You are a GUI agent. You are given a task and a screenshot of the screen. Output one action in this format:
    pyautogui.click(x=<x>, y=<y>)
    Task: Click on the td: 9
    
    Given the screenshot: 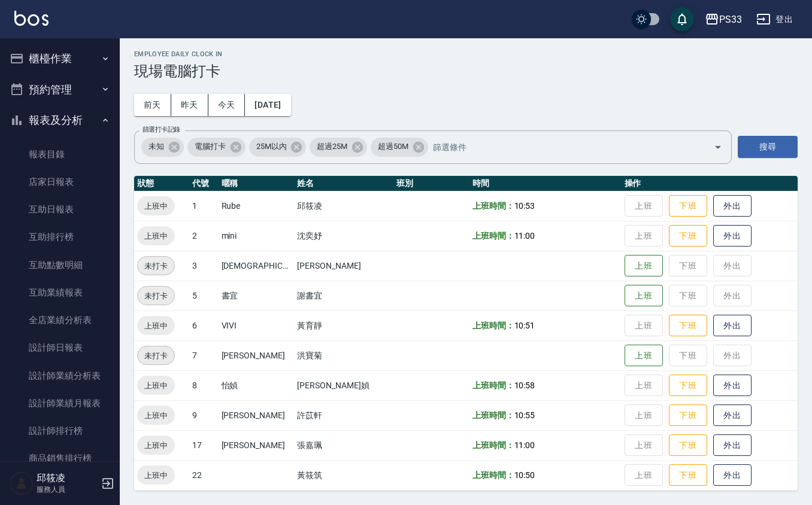 What is the action you would take?
    pyautogui.click(x=204, y=415)
    